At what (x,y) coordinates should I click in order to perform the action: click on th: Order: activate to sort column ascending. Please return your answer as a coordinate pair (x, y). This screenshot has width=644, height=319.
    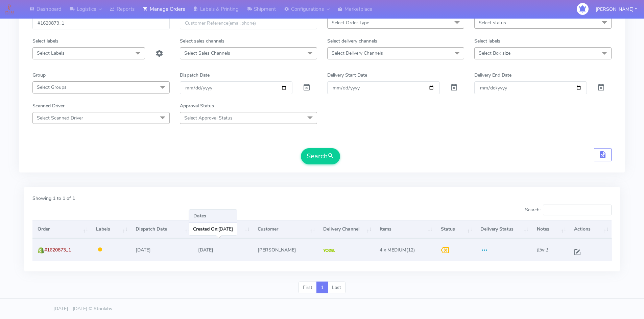
    Looking at the image, I should click on (61, 229).